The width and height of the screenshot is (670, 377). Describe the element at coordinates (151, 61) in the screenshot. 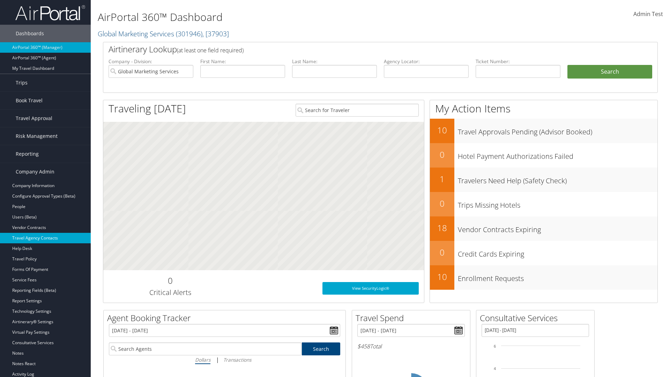

I see `label: Company - Division:` at that location.